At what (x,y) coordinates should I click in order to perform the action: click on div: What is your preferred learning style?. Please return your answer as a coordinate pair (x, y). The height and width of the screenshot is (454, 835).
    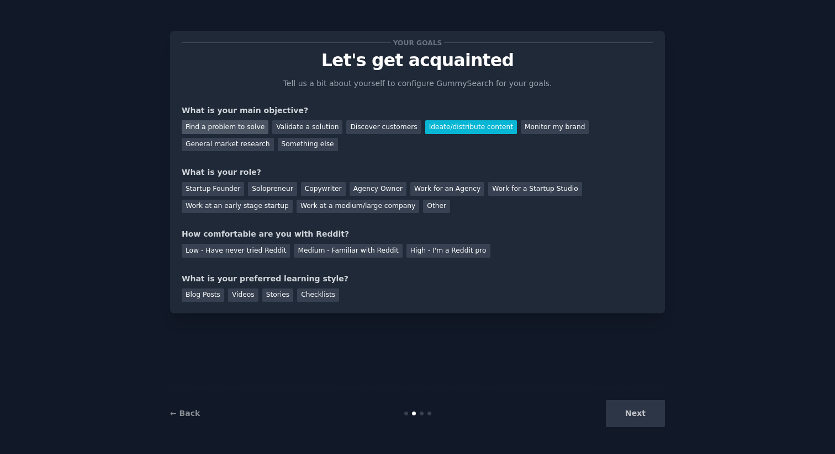
    Looking at the image, I should click on (417, 279).